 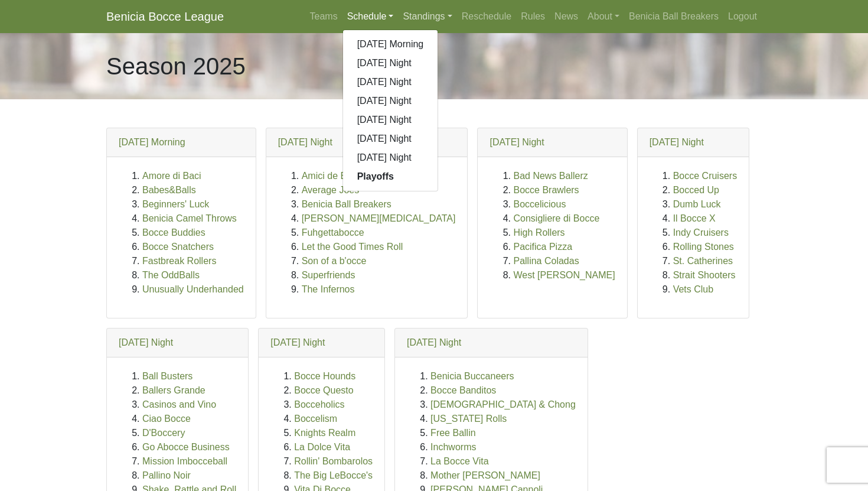 What do you see at coordinates (693, 289) in the screenshot?
I see `a: Vets Club` at bounding box center [693, 289].